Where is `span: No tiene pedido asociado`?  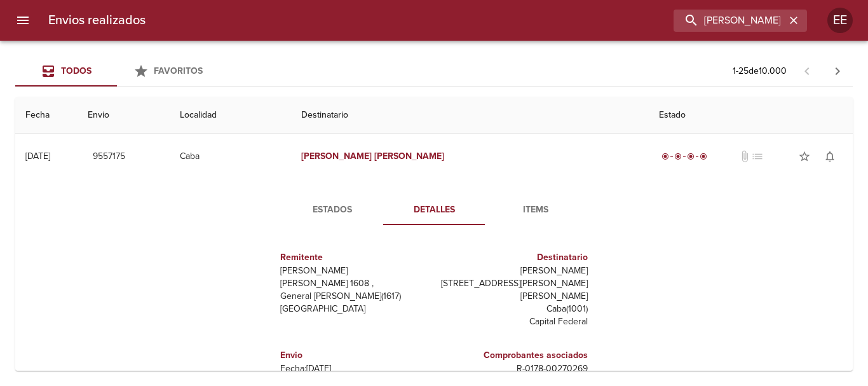 span: No tiene pedido asociado is located at coordinates (757, 156).